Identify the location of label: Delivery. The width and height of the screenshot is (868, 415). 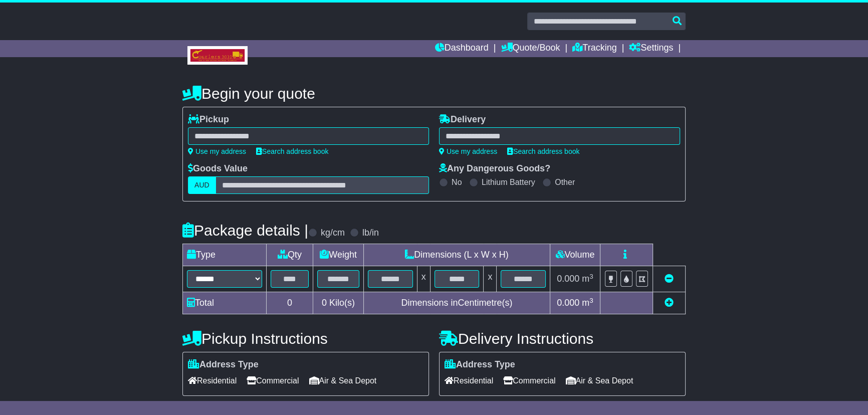
(462, 120).